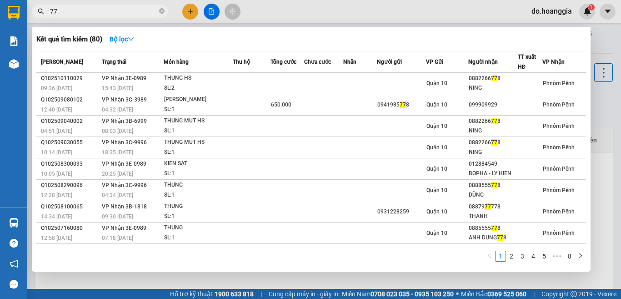 This screenshot has height=299, width=621. What do you see at coordinates (512, 256) in the screenshot?
I see `li: 2` at bounding box center [512, 256].